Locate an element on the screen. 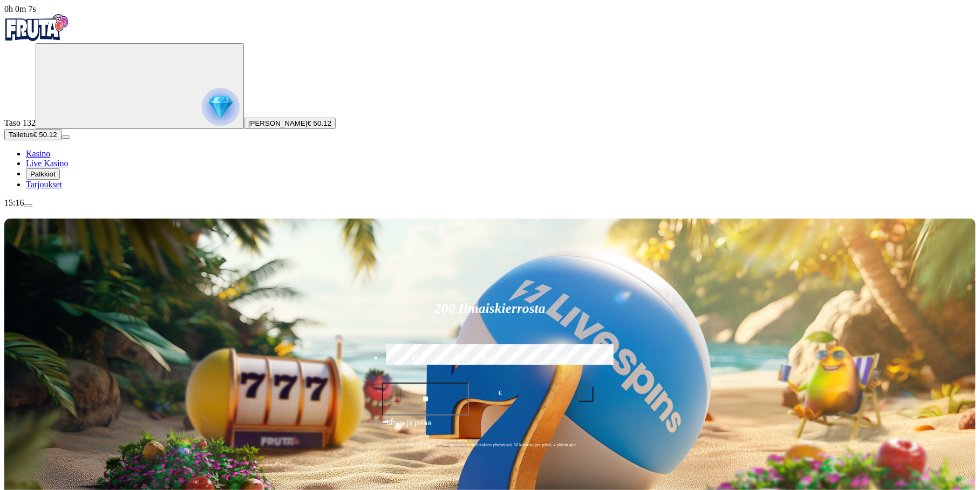 The image size is (980, 490). span: Tarjoukset is located at coordinates (44, 184).